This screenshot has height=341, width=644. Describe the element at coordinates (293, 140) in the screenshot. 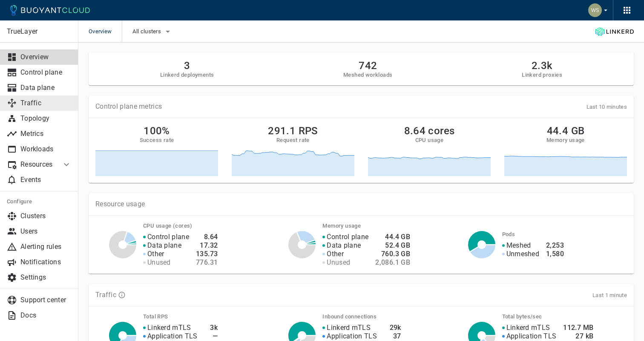

I see `h5: Request rate` at that location.